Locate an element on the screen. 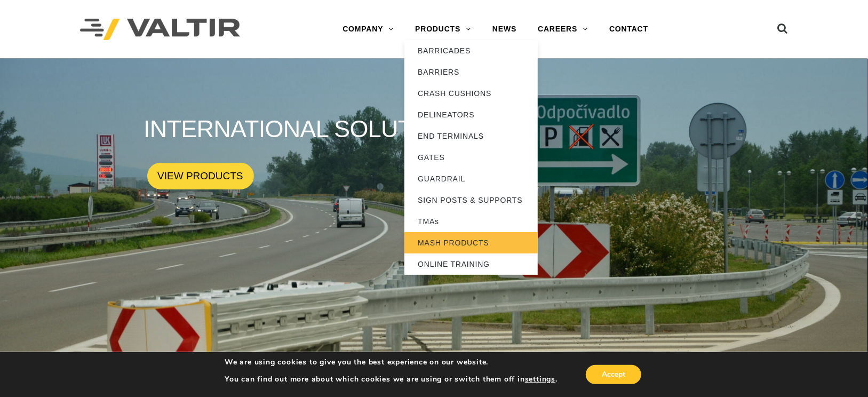 The width and height of the screenshot is (868, 397). a: CONTACT is located at coordinates (628, 29).